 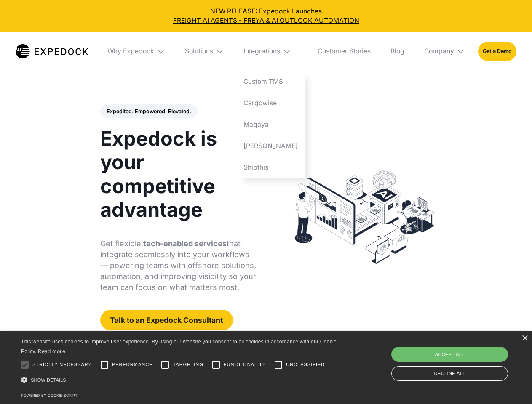 What do you see at coordinates (266, 21) in the screenshot?
I see `a: FREIGHT AI AGENTS - FREYA & AI OUTLOOK AUTOMATION` at bounding box center [266, 21].